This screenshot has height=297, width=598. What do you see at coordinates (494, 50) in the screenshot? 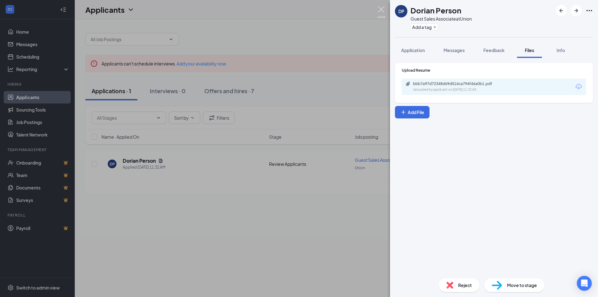
I see `span: Feedback` at bounding box center [494, 50].